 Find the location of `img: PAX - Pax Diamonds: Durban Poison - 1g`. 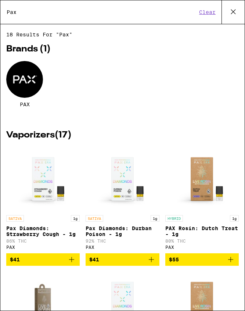

img: PAX - Pax Diamonds: Durban Poison - 1g is located at coordinates (122, 179).